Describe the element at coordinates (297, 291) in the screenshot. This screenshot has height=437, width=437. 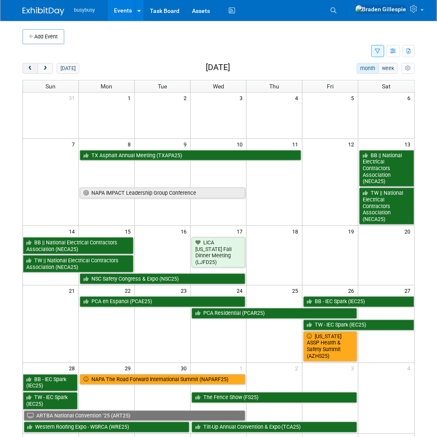
I see `span: 25` at that location.